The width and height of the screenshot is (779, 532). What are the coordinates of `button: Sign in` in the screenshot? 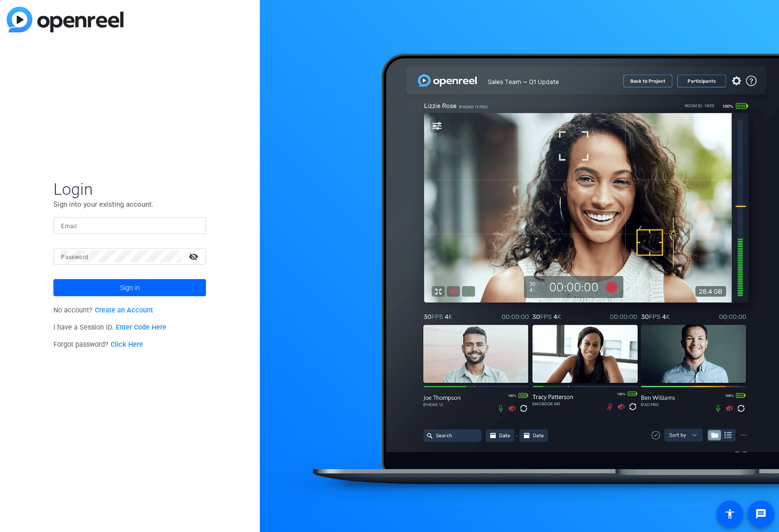 It's located at (130, 288).